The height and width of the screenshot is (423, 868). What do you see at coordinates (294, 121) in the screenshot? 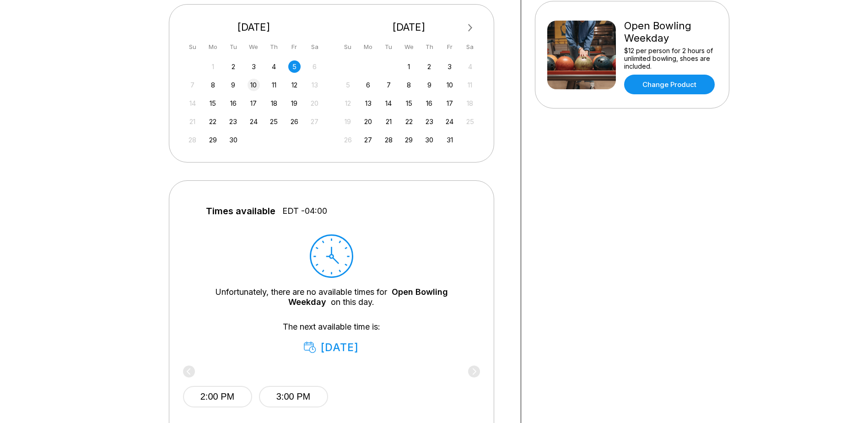
I see `div: Choose Friday, September 26th, 2025` at bounding box center [294, 121].